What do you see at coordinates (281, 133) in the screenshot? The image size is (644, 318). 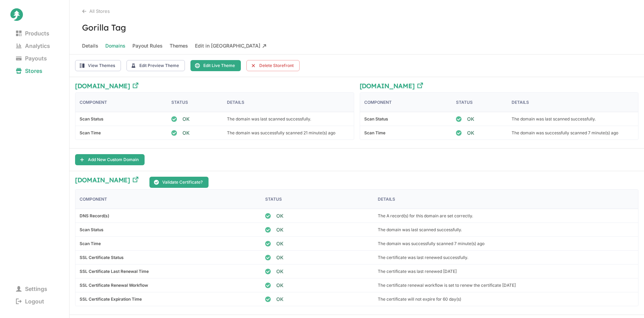 I see `p: The domain was successfully scanned 21 minute(s) ago` at bounding box center [281, 133].